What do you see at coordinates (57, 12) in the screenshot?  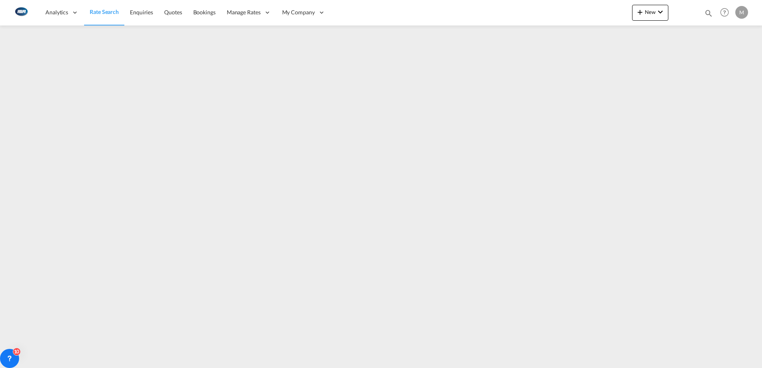 I see `span: Analytics` at bounding box center [57, 12].